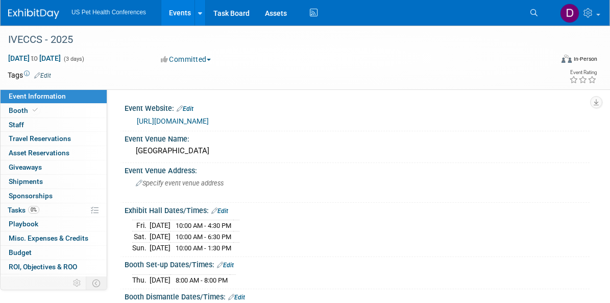 This screenshot has width=610, height=303. Describe the element at coordinates (35, 110) in the screenshot. I see `i: Booth reservation complete` at that location.